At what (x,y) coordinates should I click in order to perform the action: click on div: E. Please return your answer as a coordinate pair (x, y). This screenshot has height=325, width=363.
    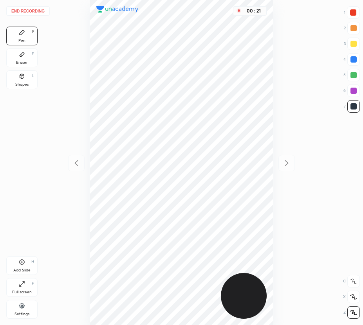
    Looking at the image, I should click on (33, 54).